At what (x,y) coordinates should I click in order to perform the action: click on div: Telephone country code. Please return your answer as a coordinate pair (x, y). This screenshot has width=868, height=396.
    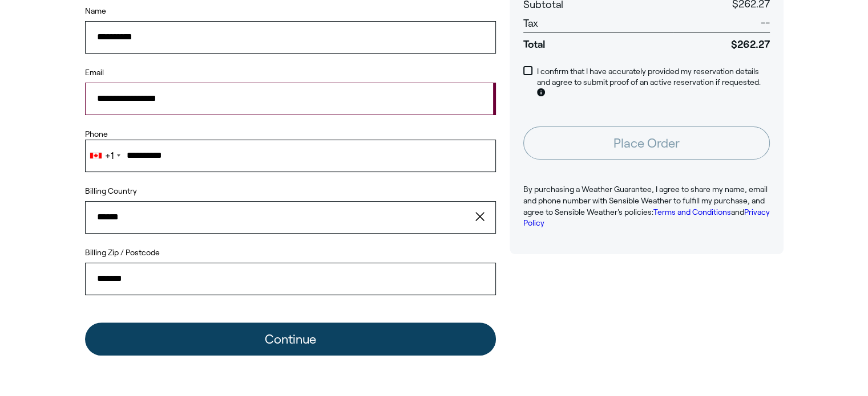
    Looking at the image, I should click on (104, 156).